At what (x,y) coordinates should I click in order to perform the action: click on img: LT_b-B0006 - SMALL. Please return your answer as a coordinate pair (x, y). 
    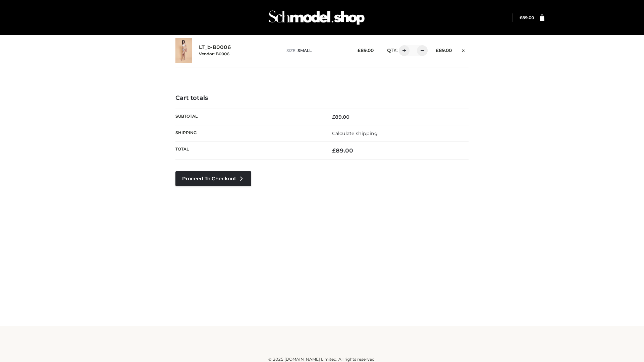
    Looking at the image, I should click on (184, 50).